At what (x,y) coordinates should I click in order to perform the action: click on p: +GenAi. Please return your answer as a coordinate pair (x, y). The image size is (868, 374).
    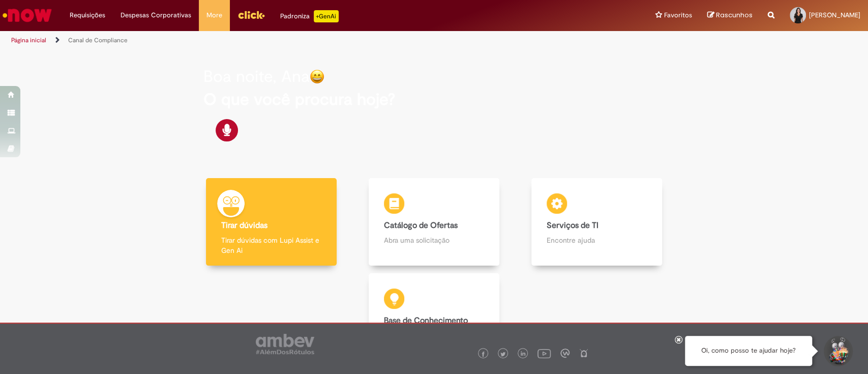
    Looking at the image, I should click on (326, 16).